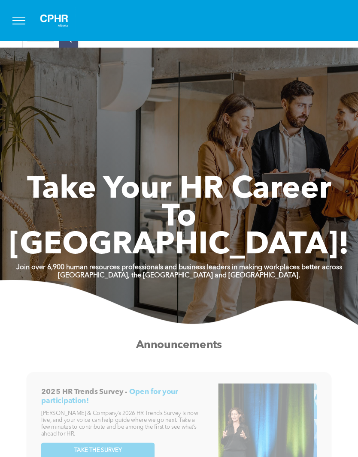 This screenshot has width=358, height=457. I want to click on strong: Join over 6,900 human resources professionals and business leaders in making workplaces better ac..., so click(179, 268).